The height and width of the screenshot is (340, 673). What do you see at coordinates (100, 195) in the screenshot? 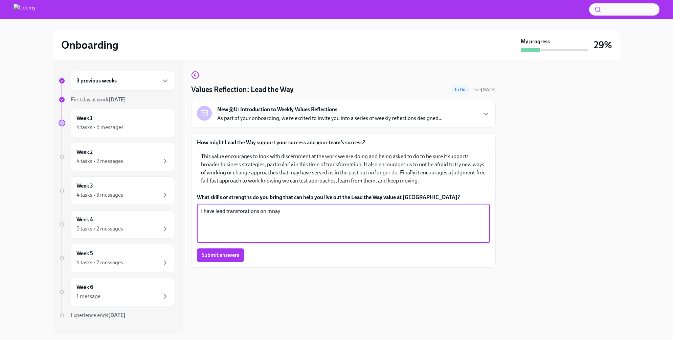
I see `div: 4 tasks • 3 messages` at bounding box center [100, 195].